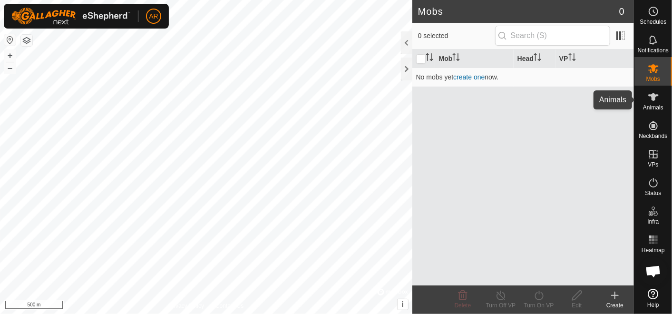 Image resolution: width=672 pixels, height=314 pixels. Describe the element at coordinates (501, 305) in the screenshot. I see `div: Turn Off VP` at that location.